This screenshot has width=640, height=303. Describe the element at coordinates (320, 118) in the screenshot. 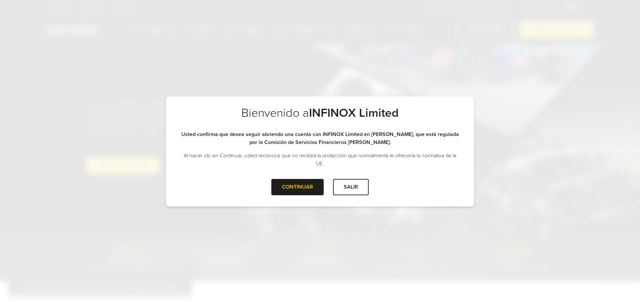

I see `h2: Bienvenido a` at that location.